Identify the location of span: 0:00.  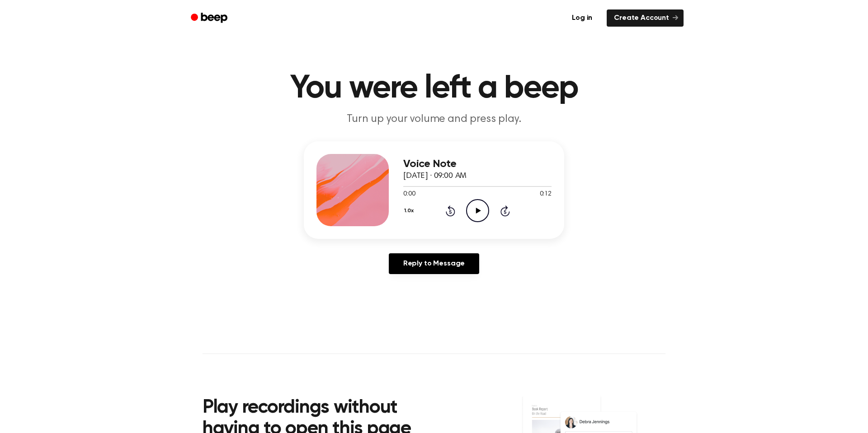
(409, 195).